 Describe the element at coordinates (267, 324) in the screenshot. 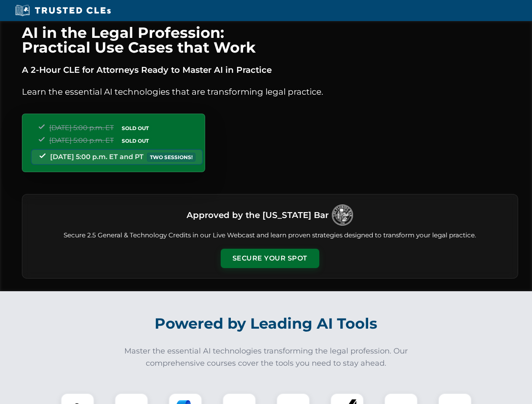

I see `h2: Powered by Leading AI Tools` at that location.